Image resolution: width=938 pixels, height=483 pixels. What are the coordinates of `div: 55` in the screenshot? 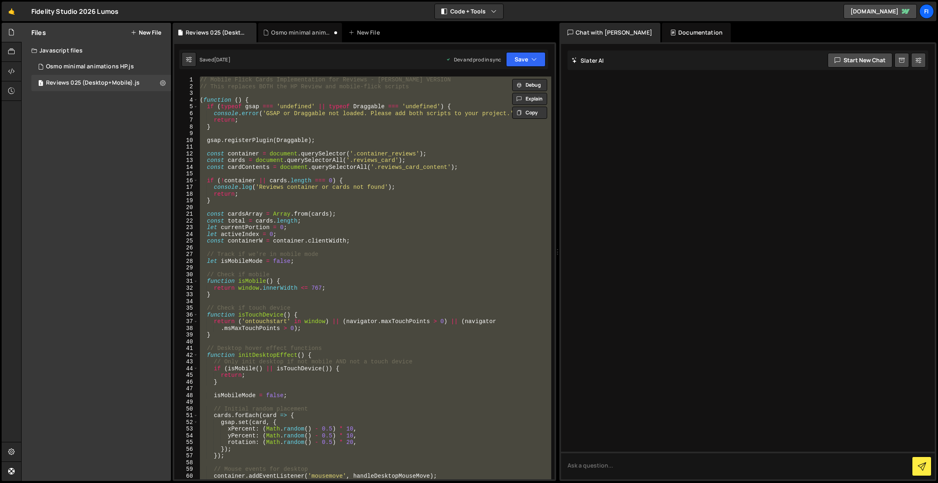 It's located at (186, 443).